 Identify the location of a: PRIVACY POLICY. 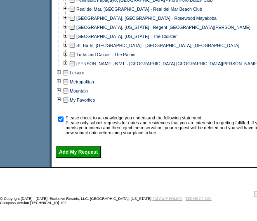
(167, 199).